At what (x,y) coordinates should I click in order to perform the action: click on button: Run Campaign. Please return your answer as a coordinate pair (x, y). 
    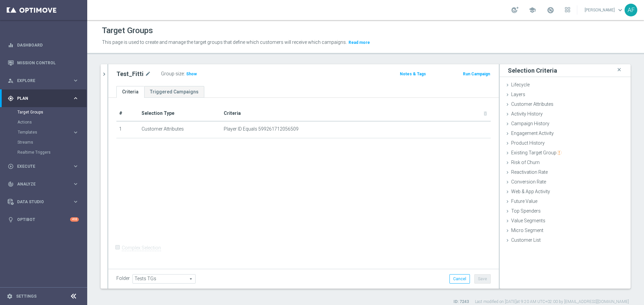
    Looking at the image, I should click on (476, 74).